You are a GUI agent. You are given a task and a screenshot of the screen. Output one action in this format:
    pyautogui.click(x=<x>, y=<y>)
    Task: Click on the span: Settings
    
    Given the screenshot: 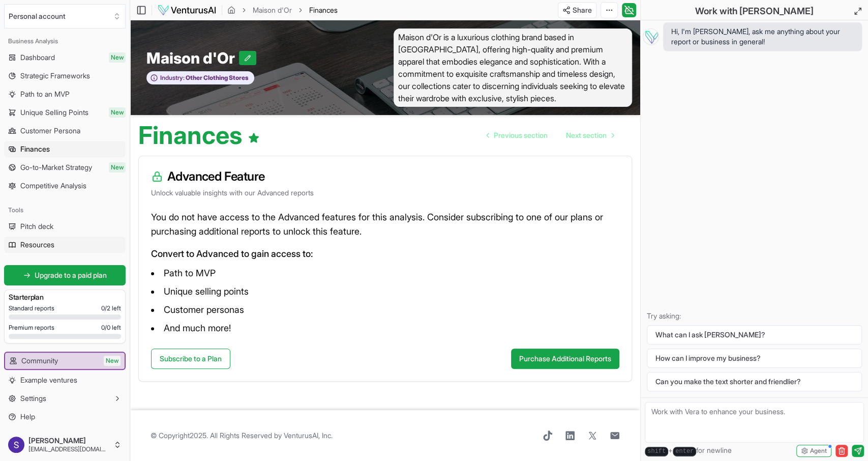 What is the action you would take?
    pyautogui.click(x=33, y=398)
    